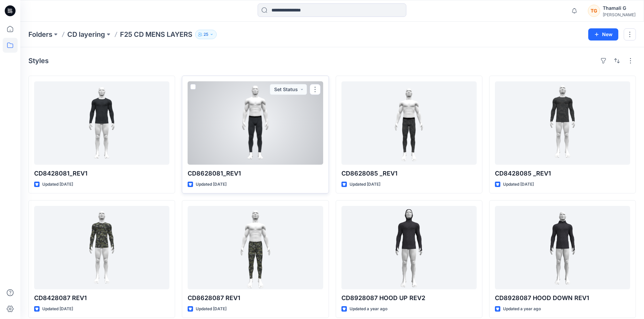 Image resolution: width=644 pixels, height=319 pixels. Describe the element at coordinates (255, 247) in the screenshot. I see `a: CD8628087 REV1` at that location.